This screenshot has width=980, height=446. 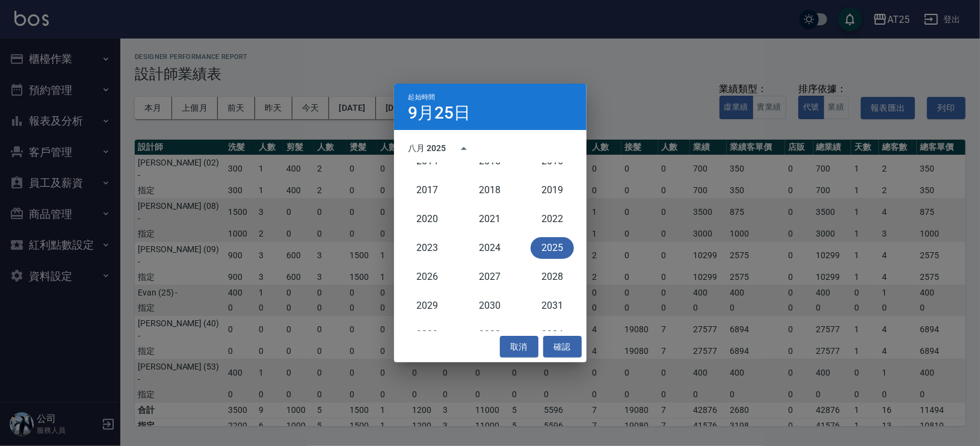 What do you see at coordinates (428, 148) in the screenshot?
I see `div: 八月 2025` at bounding box center [428, 148].